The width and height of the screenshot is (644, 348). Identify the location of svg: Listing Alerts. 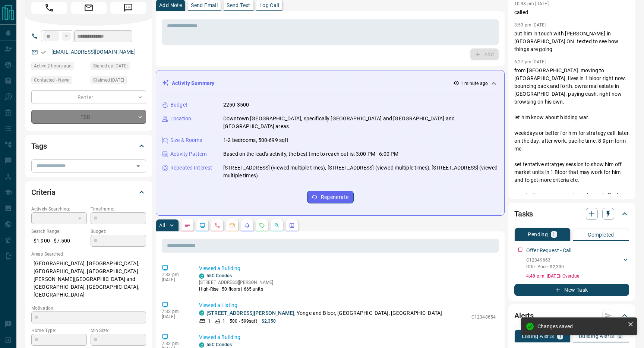
(248, 226).